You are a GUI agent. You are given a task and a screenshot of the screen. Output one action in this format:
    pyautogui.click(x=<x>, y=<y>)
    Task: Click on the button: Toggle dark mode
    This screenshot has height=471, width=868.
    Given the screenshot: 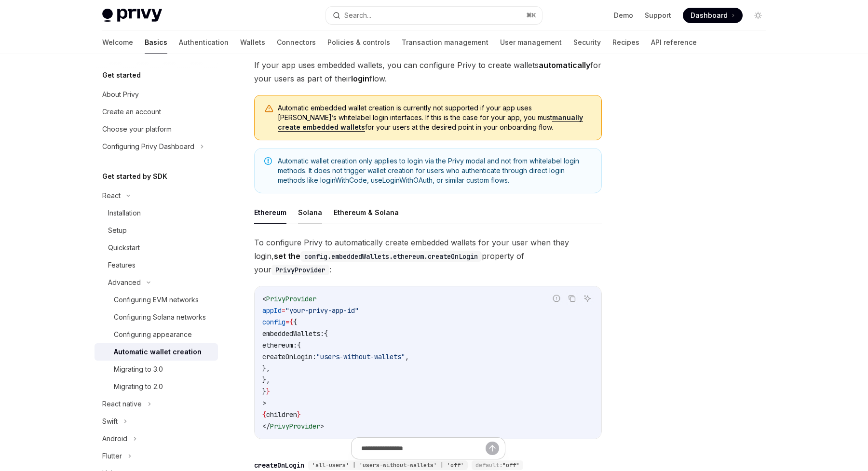 What is the action you would take?
    pyautogui.click(x=758, y=16)
    